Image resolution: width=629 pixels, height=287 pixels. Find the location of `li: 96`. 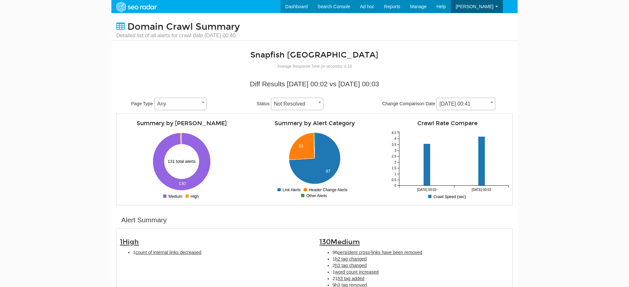

li: 96 is located at coordinates (420, 253).